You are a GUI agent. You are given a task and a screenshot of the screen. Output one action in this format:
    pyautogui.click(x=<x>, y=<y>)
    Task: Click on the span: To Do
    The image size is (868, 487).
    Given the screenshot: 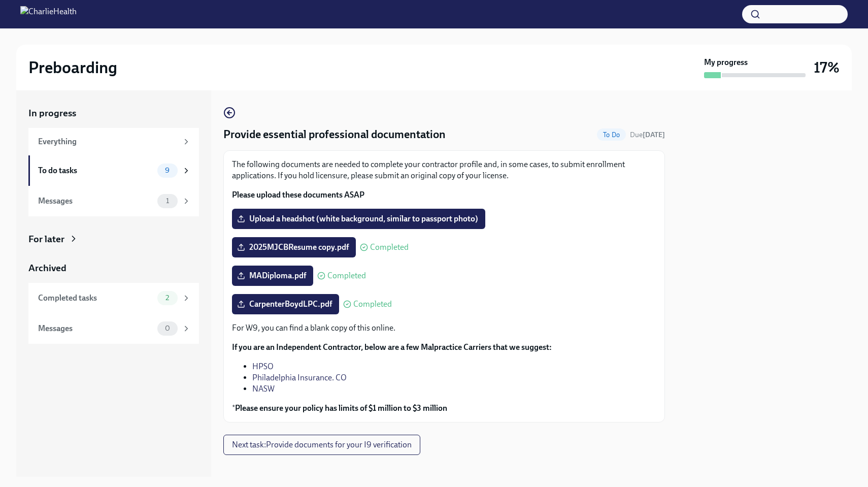 What is the action you would take?
    pyautogui.click(x=611, y=134)
    